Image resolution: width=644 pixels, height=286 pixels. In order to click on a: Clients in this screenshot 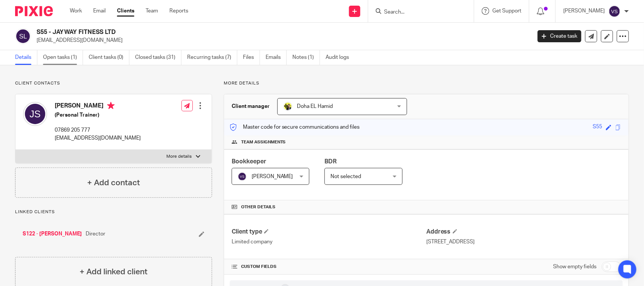, I will do `click(126, 11)`.